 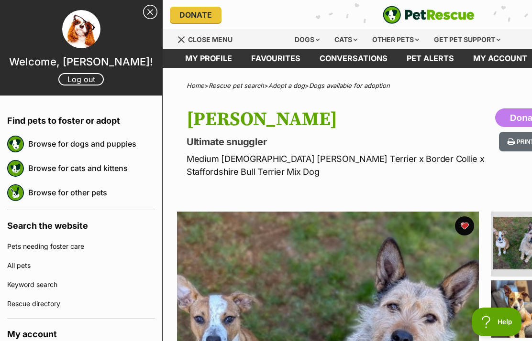 What do you see at coordinates (467, 40) in the screenshot?
I see `div: Get pet support` at bounding box center [467, 40].